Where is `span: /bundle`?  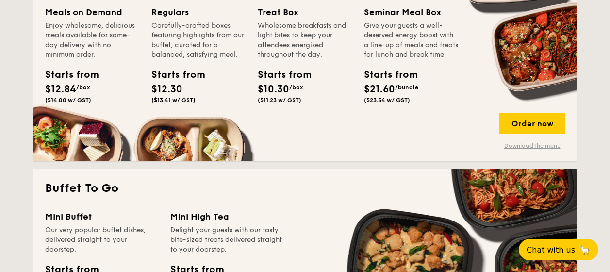
span: /bundle is located at coordinates (407, 87).